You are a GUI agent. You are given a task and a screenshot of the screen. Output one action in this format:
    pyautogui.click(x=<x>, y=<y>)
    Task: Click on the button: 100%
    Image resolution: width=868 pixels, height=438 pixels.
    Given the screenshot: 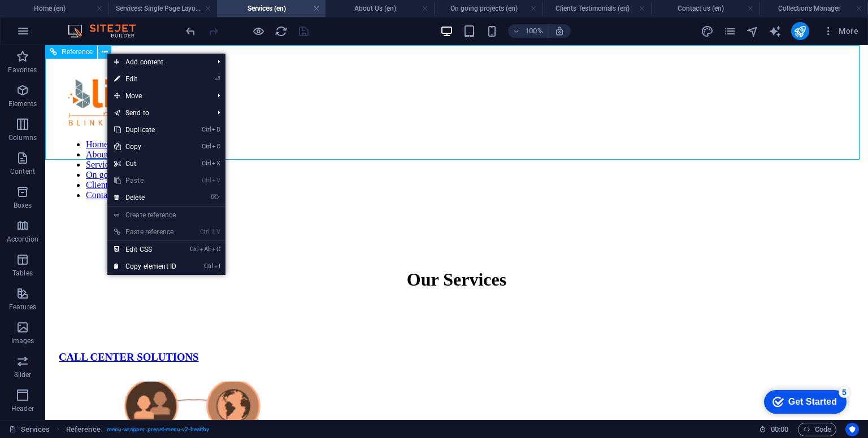 What is the action you would take?
    pyautogui.click(x=528, y=31)
    